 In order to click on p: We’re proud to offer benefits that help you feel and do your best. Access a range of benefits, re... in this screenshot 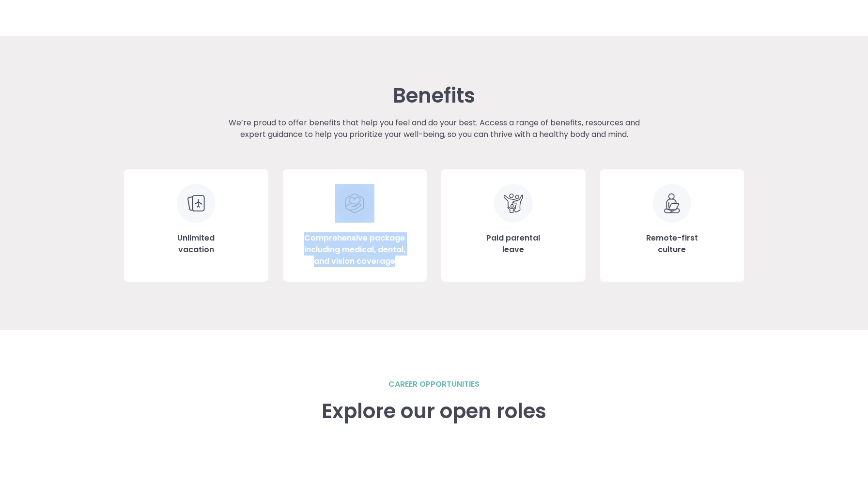, I will do `click(434, 128)`.